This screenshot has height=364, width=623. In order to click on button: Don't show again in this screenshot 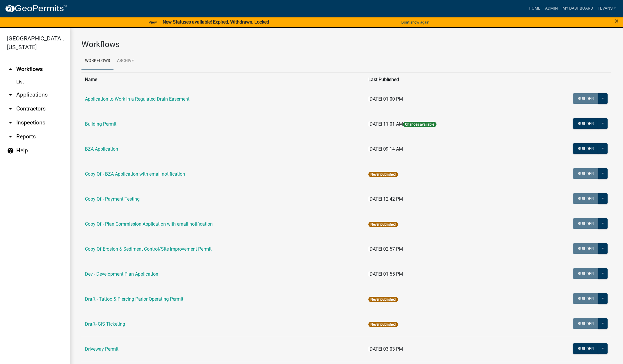, I will do `click(415, 22)`.